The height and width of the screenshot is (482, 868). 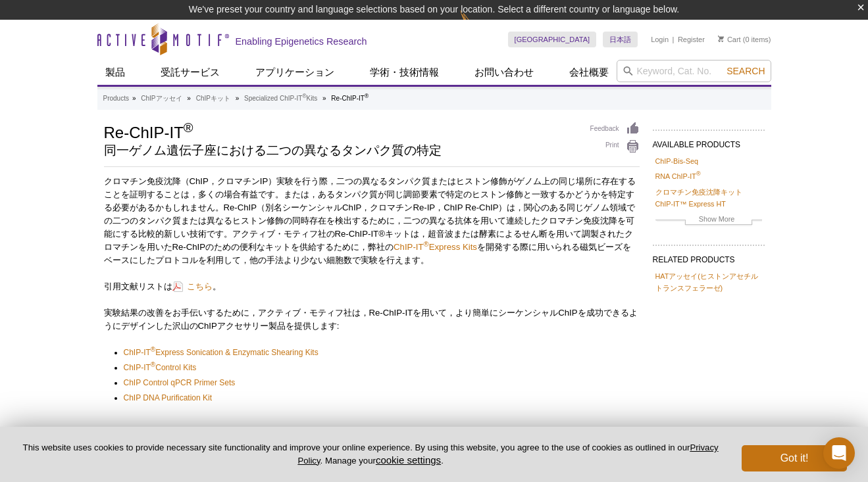 What do you see at coordinates (295, 72) in the screenshot?
I see `a: アプリケーション` at bounding box center [295, 72].